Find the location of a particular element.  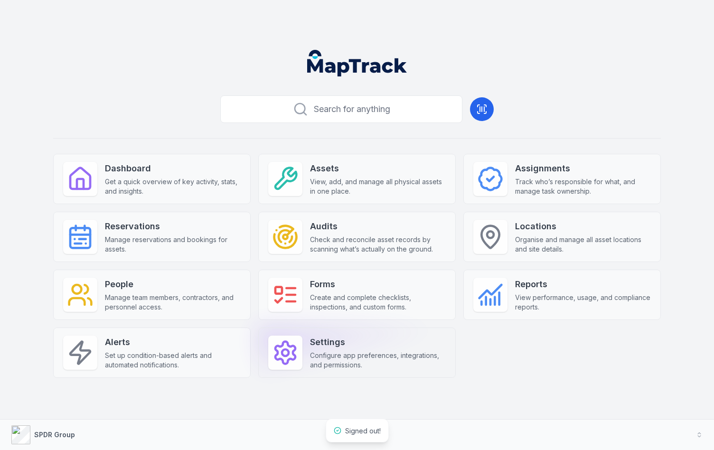

strong: Audits is located at coordinates (378, 227).